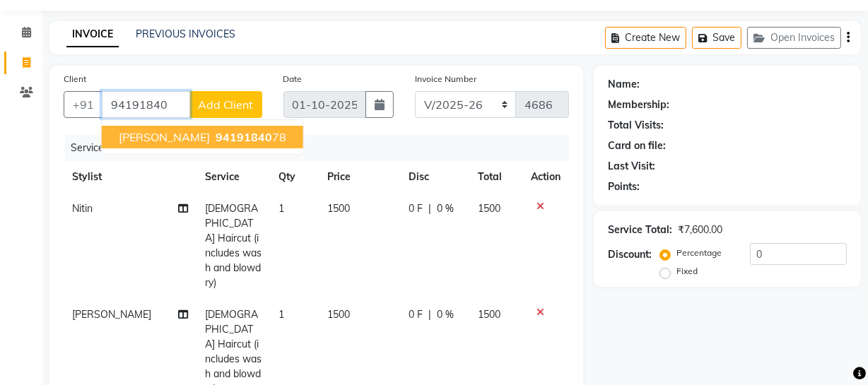 The width and height of the screenshot is (868, 385). Describe the element at coordinates (445, 79) in the screenshot. I see `label: Invoice Number` at that location.